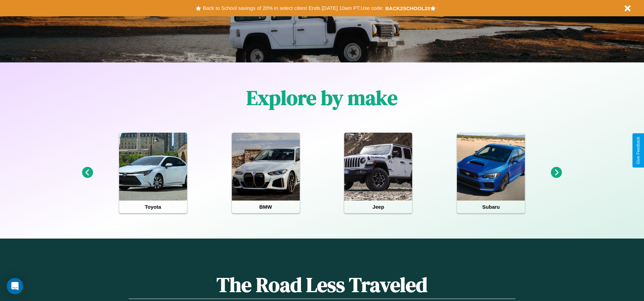  What do you see at coordinates (638, 150) in the screenshot?
I see `div: Give Feedback` at bounding box center [638, 150].